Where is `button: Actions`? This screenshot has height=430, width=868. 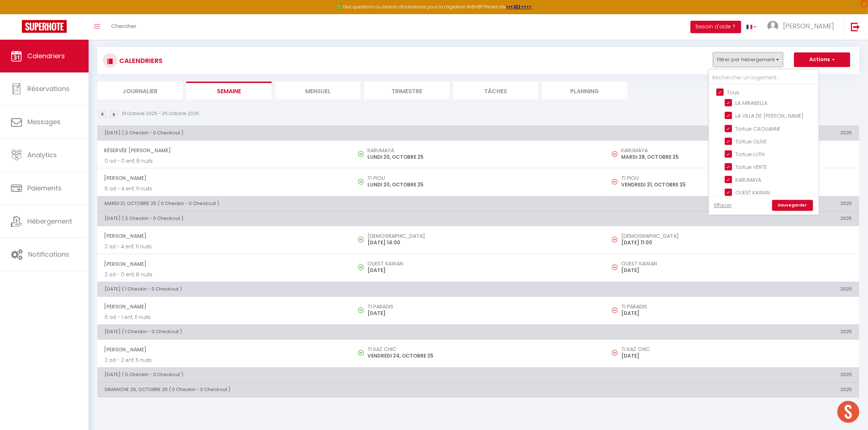
button: Actions is located at coordinates (822, 60).